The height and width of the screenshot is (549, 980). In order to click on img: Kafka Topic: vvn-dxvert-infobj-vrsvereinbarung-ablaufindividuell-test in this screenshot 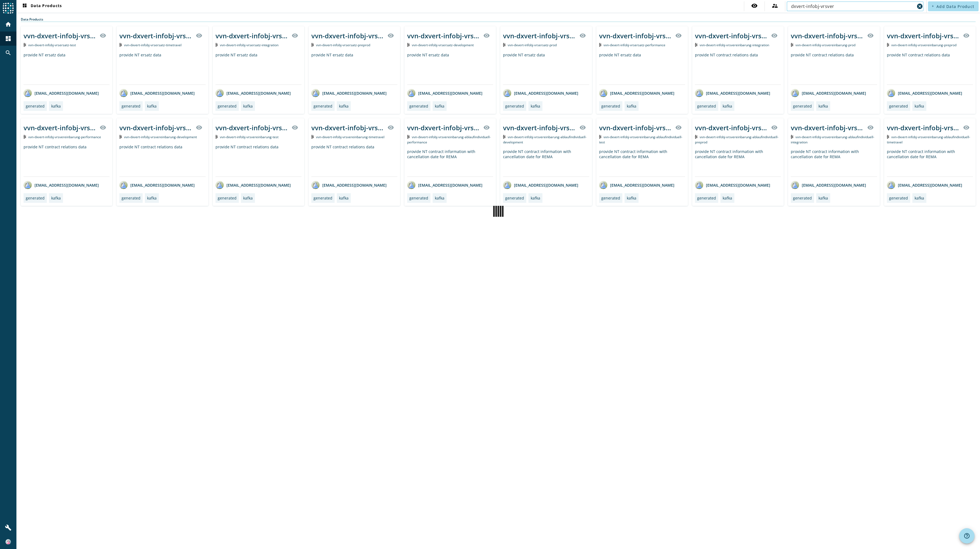, I will do `click(600, 137)`.